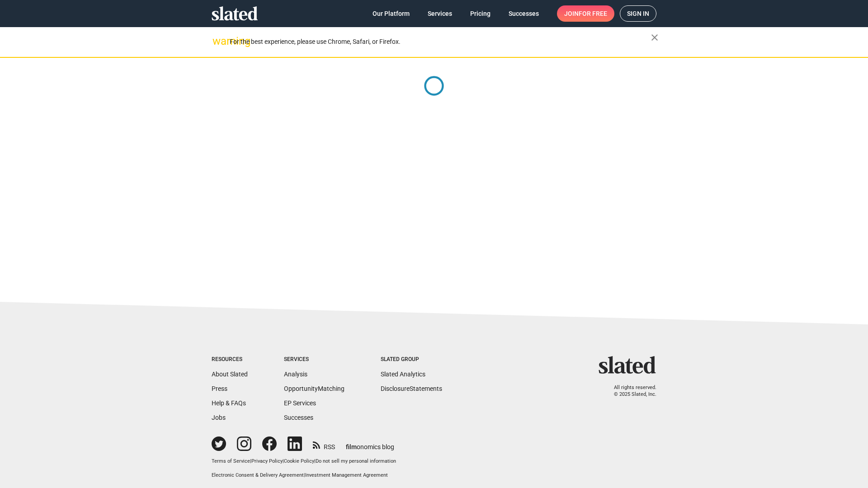  Describe the element at coordinates (440, 14) in the screenshot. I see `a: Services` at that location.